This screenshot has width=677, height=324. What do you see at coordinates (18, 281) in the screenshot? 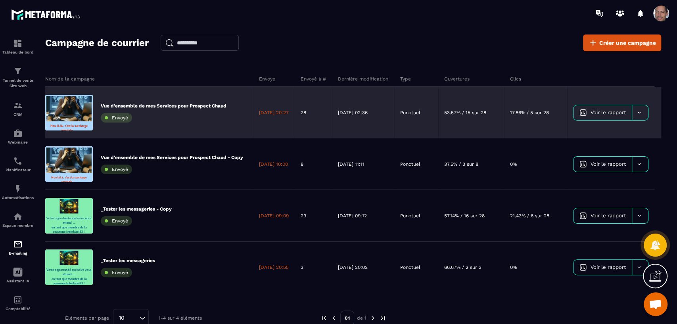
I see `p: Assistant IA` at bounding box center [18, 281].